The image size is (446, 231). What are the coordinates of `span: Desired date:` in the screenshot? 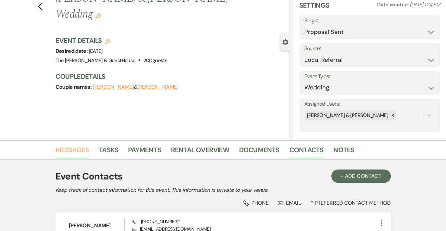 It's located at (72, 51).